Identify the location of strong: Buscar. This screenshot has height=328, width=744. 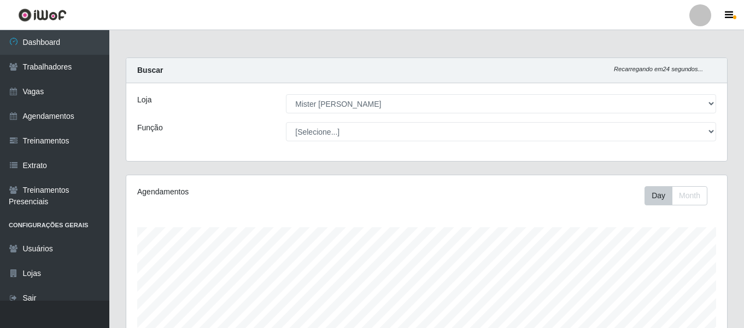
(150, 70).